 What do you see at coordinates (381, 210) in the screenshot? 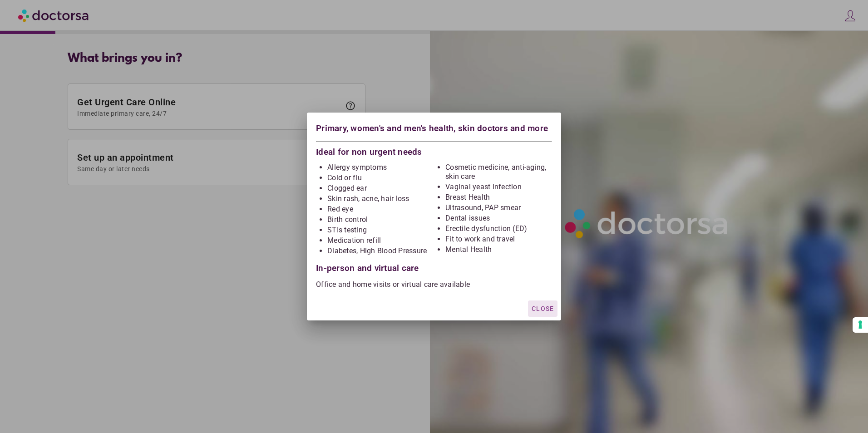
I see `li: Red eye` at bounding box center [381, 210].